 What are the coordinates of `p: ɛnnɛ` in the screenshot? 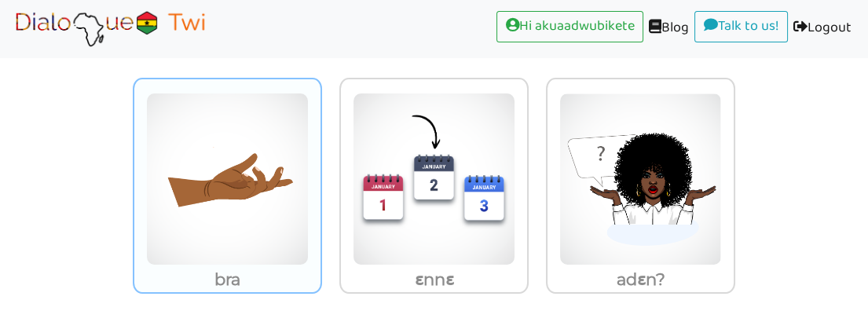 It's located at (434, 279).